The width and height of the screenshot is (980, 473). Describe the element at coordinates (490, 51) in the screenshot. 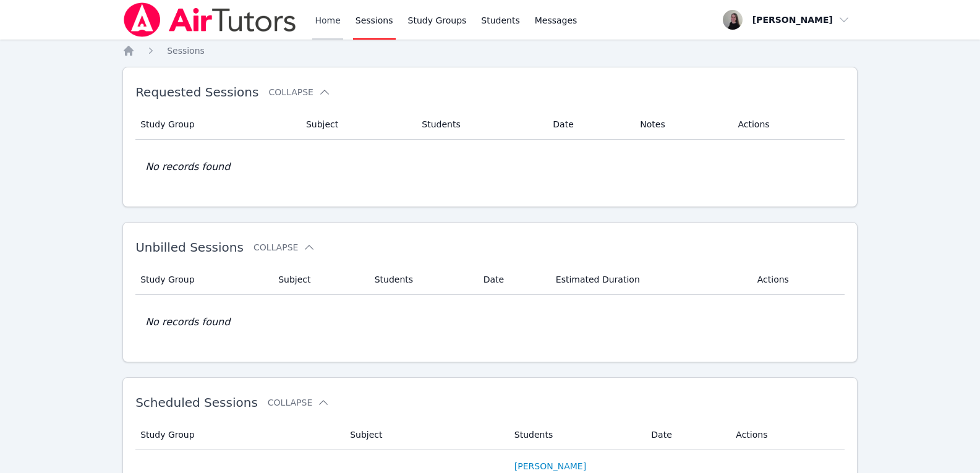

I see `nav: Breadcrumb` at that location.